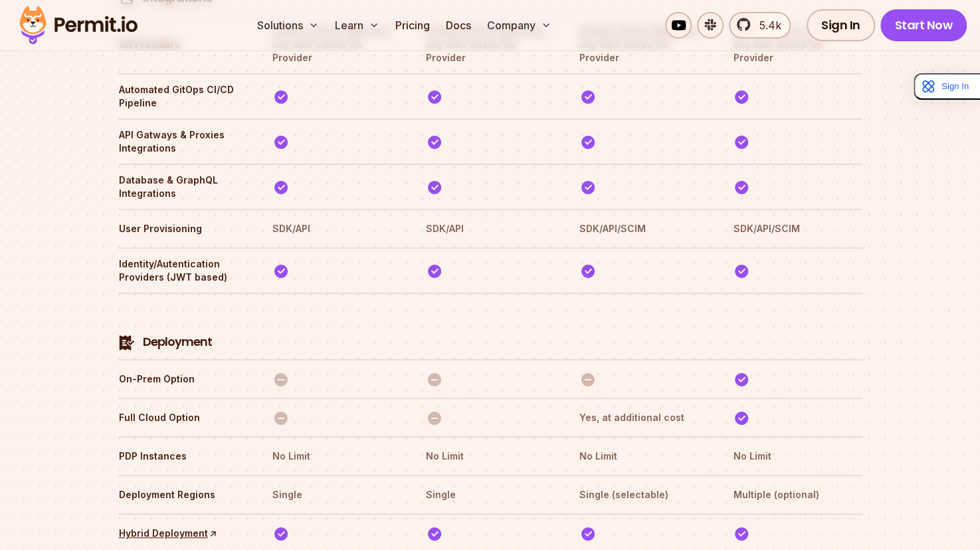 This screenshot has width=980, height=550. Describe the element at coordinates (183, 379) in the screenshot. I see `th: On-Prem Option` at that location.